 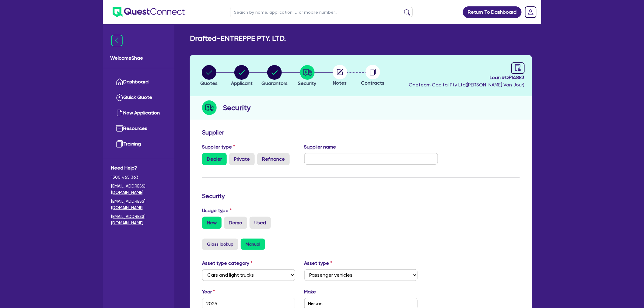 I want to click on span: Contracts, so click(x=373, y=83).